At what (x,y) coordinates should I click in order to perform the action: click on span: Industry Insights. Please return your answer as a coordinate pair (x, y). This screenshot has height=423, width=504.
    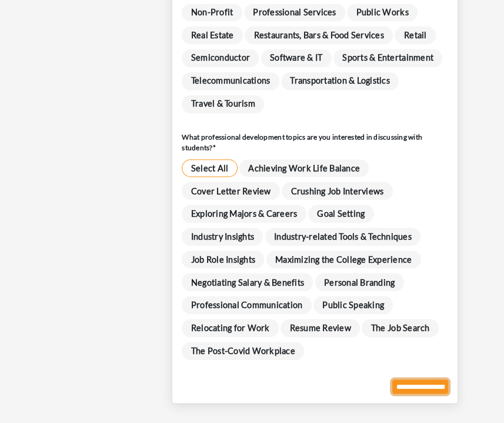
    Looking at the image, I should click on (222, 236).